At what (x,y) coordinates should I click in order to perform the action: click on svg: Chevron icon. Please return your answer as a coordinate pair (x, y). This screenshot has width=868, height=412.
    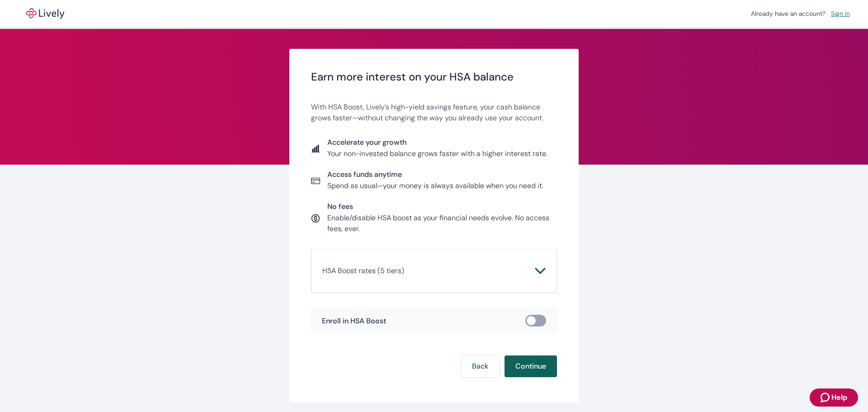
    Looking at the image, I should click on (540, 271).